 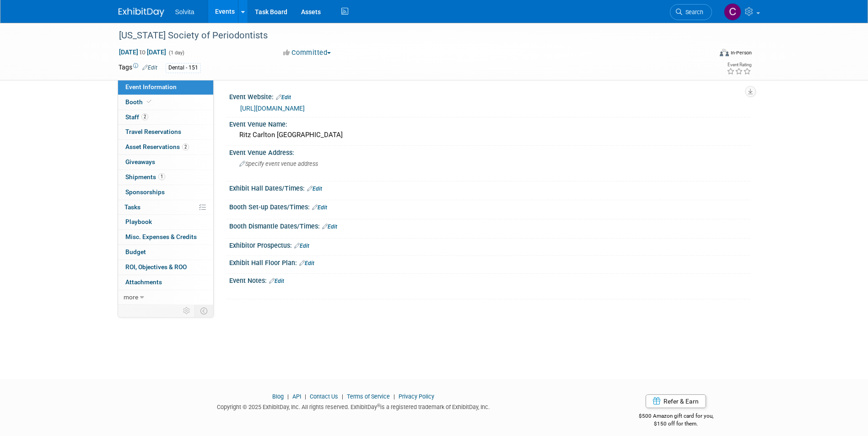 I want to click on a: API, so click(x=297, y=396).